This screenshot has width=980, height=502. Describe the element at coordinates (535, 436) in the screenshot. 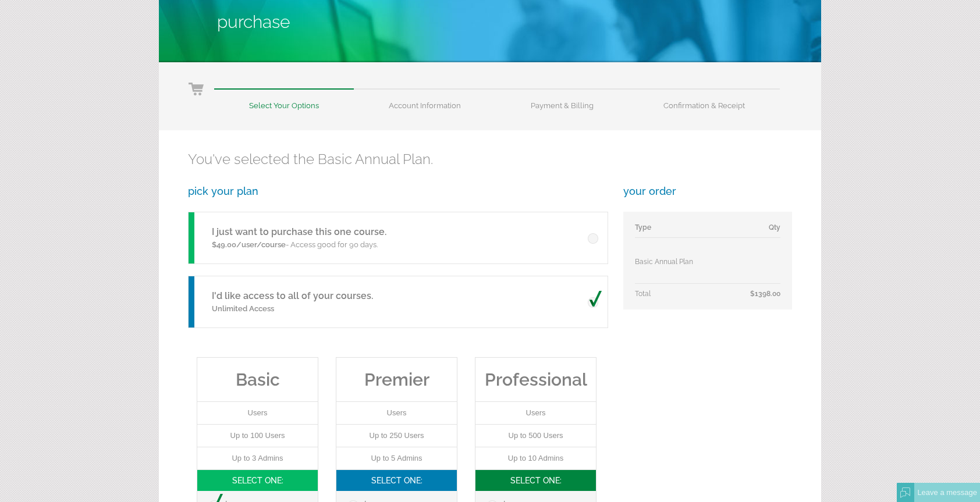

I see `li: Up to 500 Users` at that location.